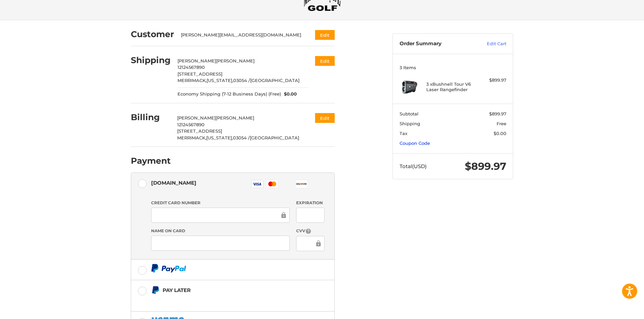 This screenshot has width=644, height=319. I want to click on h4: 3 x Bushnell Tour V6 Laser Rangefinder, so click(452, 87).